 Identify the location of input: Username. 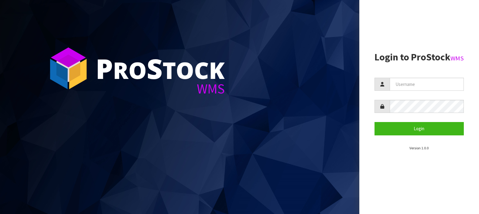
(427, 84).